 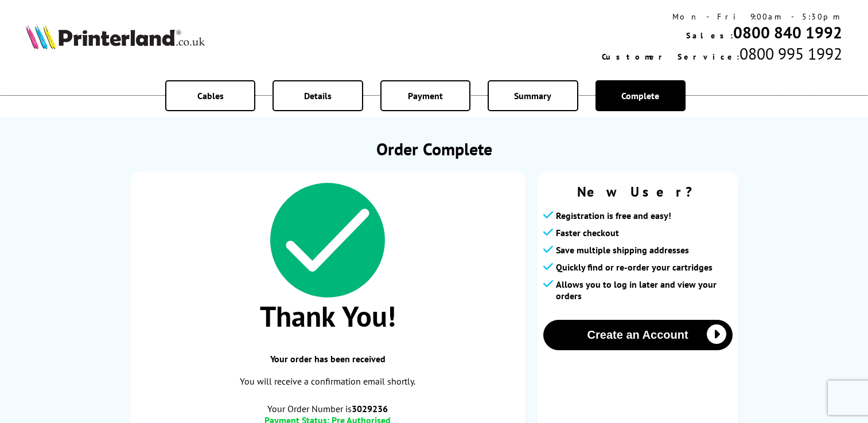 What do you see at coordinates (318, 96) in the screenshot?
I see `span: Details` at bounding box center [318, 96].